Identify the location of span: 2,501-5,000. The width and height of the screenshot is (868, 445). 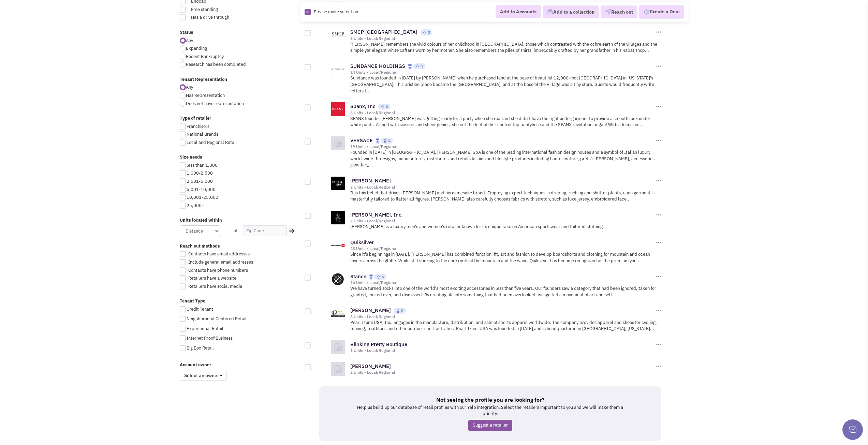
(200, 181).